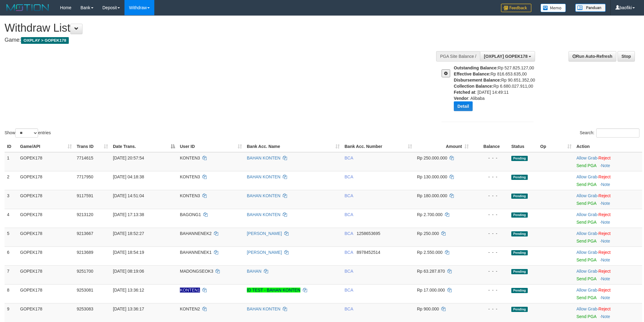  I want to click on span: Copy 1258653695 to clipboard, so click(369, 233).